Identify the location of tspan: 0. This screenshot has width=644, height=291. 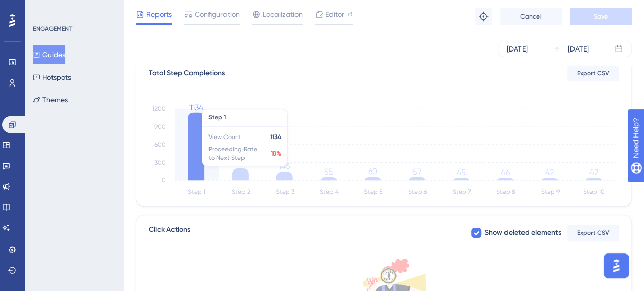
(164, 180).